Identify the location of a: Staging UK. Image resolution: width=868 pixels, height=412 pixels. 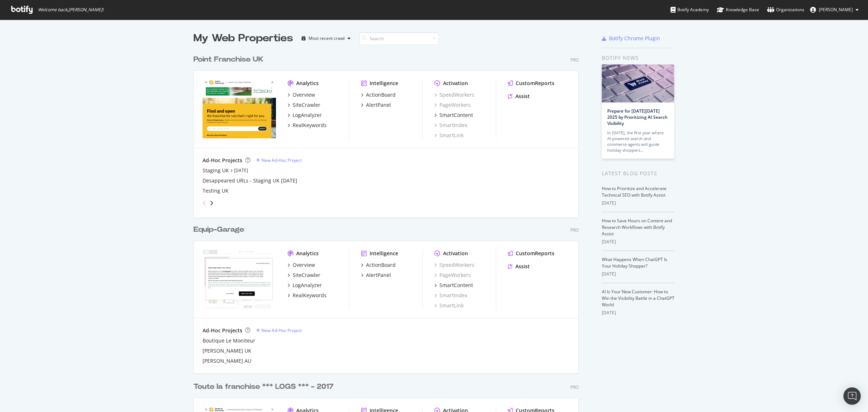
(215, 170).